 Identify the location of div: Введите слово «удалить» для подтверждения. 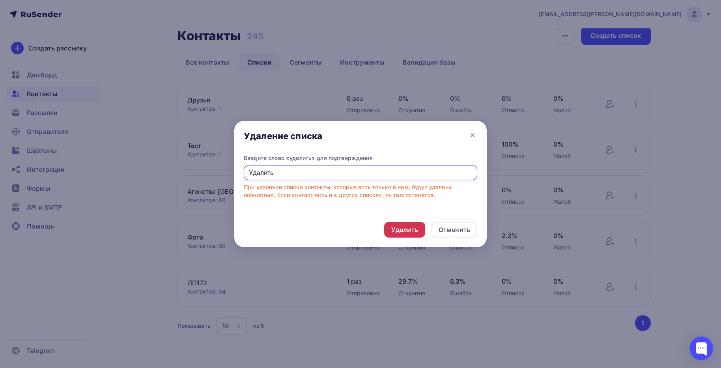
(360, 158).